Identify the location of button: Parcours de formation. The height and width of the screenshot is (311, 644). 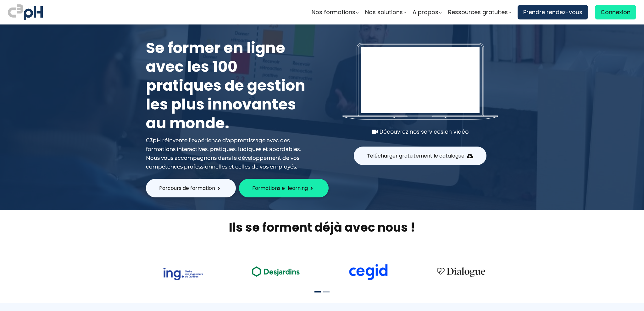
(191, 188).